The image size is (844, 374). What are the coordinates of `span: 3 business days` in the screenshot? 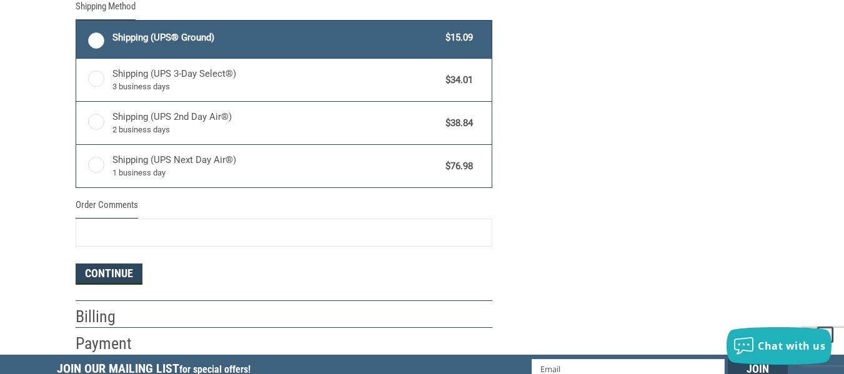 It's located at (276, 87).